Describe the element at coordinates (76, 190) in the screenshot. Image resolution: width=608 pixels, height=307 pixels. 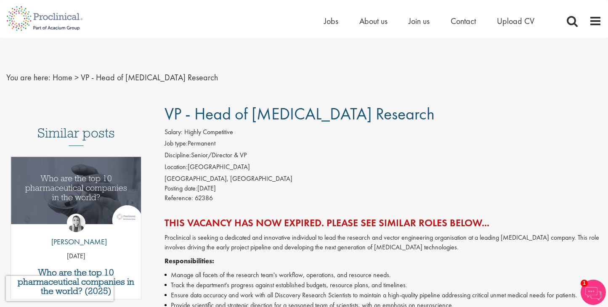
I see `img: Top 10 pharmaceutical companies in the world 2025` at that location.